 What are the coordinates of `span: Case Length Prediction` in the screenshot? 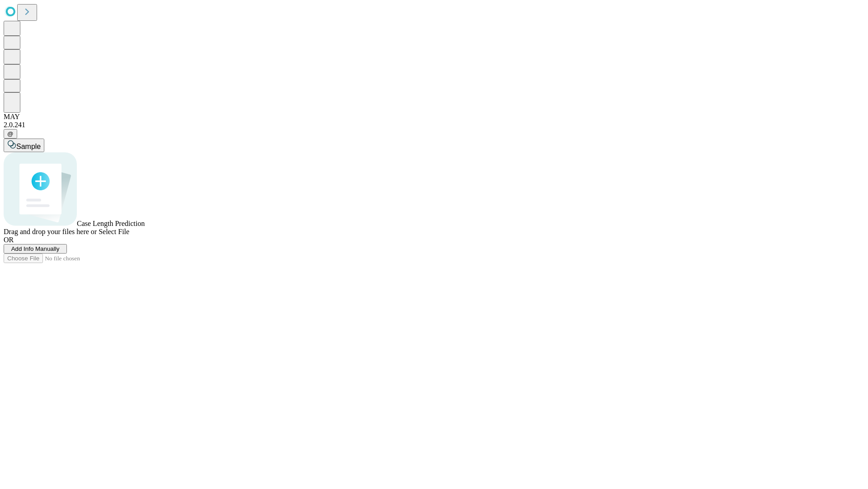 It's located at (111, 223).